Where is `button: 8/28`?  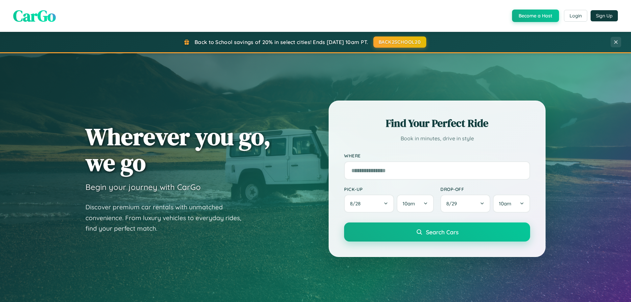
button: 8/28 is located at coordinates (369, 203).